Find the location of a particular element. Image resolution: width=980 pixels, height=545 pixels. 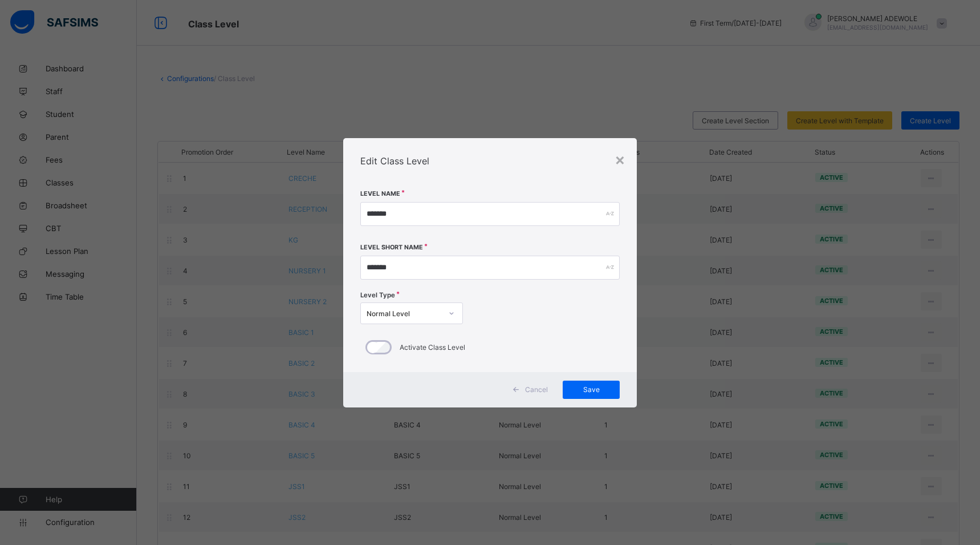

span: Edit Class Level is located at coordinates (395, 161).